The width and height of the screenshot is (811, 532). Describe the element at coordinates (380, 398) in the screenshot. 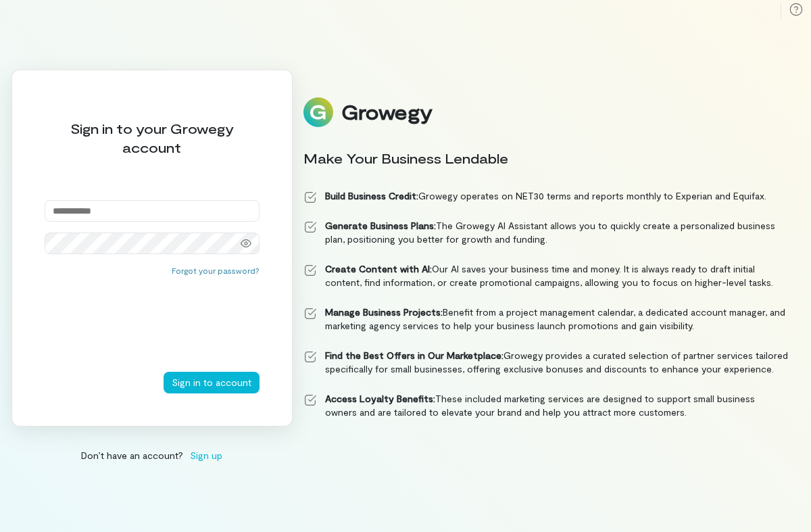

I see `strong: Access Loyalty Benefits:` at that location.